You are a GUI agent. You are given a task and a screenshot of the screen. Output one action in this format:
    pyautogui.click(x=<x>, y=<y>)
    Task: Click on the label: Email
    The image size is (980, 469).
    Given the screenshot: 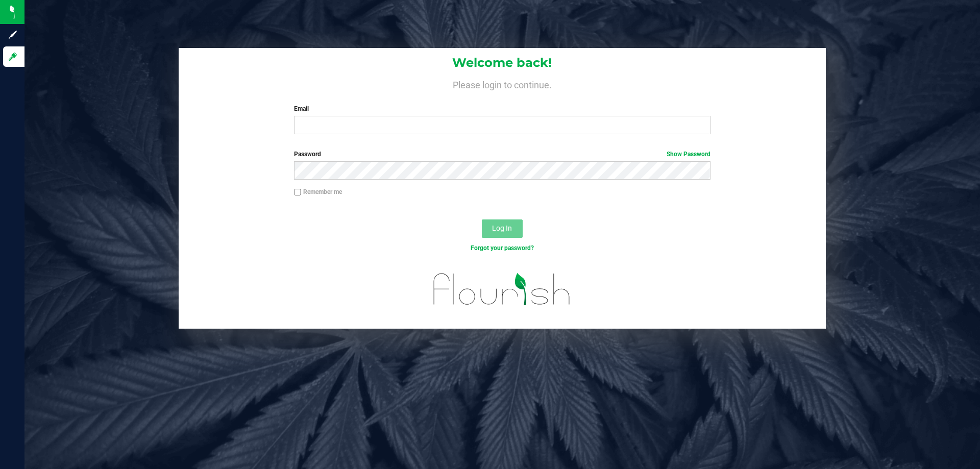 What is the action you would take?
    pyautogui.click(x=502, y=109)
    